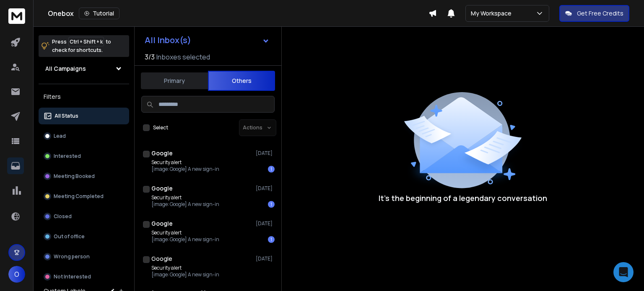 The width and height of the screenshot is (644, 291). What do you see at coordinates (168, 40) in the screenshot?
I see `h1: All Inbox(s)` at bounding box center [168, 40].